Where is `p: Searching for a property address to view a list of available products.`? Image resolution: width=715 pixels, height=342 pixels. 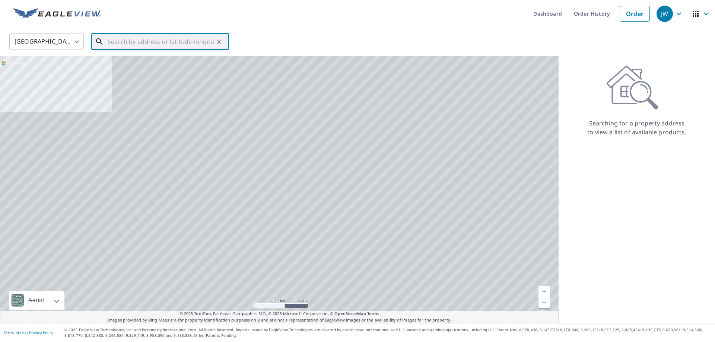 p: Searching for a property address to view a list of available products. is located at coordinates (637, 128).